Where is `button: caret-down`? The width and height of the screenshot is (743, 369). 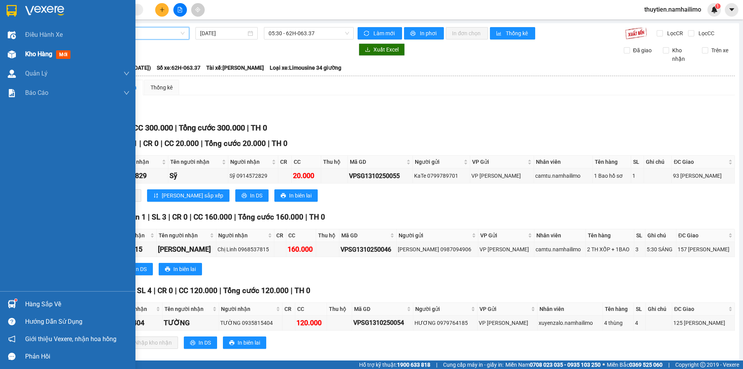
button: caret-down is located at coordinates (732, 10).